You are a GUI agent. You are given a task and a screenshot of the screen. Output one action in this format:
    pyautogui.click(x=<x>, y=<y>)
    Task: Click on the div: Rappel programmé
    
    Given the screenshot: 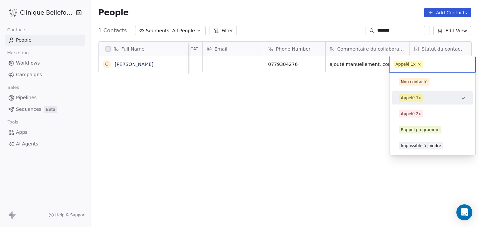 What is the action you would take?
    pyautogui.click(x=420, y=130)
    